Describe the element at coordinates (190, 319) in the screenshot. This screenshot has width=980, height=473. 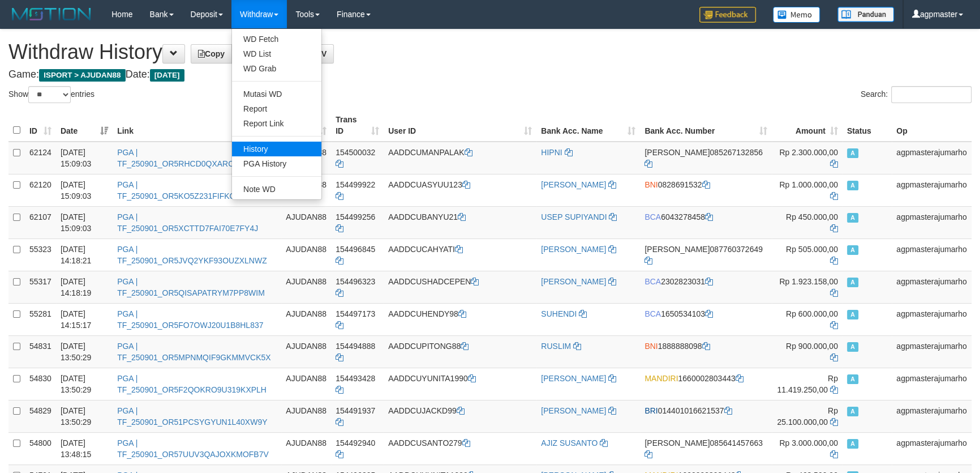
I see `a: PGA | TF_250901_OR5FO7OWJ20U1B8HL837` at that location.